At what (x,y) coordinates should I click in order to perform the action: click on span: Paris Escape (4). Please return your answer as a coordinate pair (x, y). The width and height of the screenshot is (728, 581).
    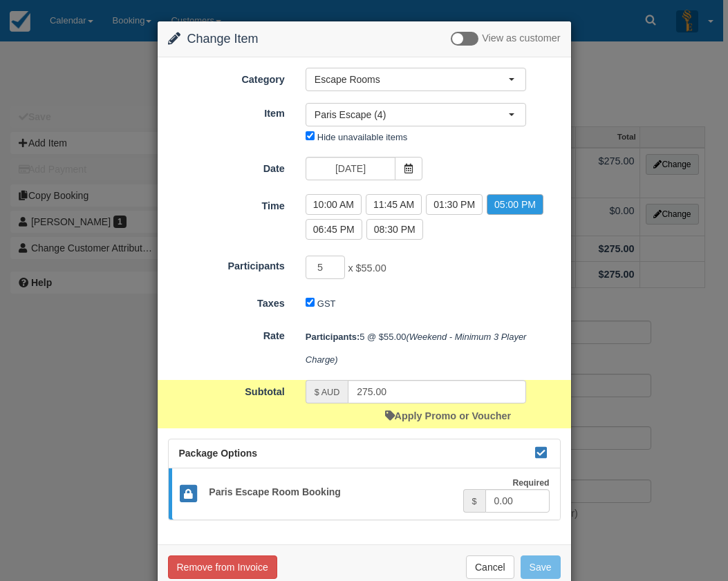
    Looking at the image, I should click on (411, 115).